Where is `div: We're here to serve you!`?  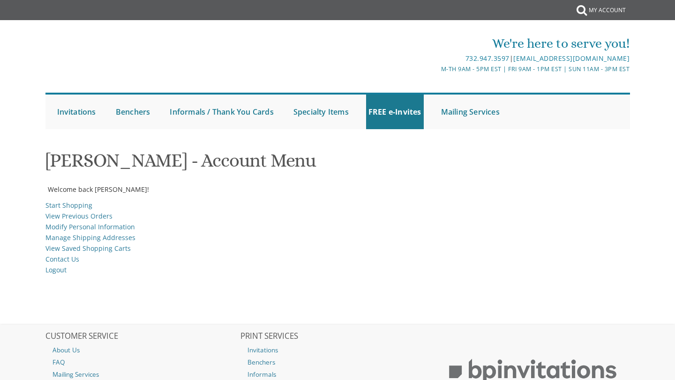 div: We're here to serve you! is located at coordinates (435, 44).